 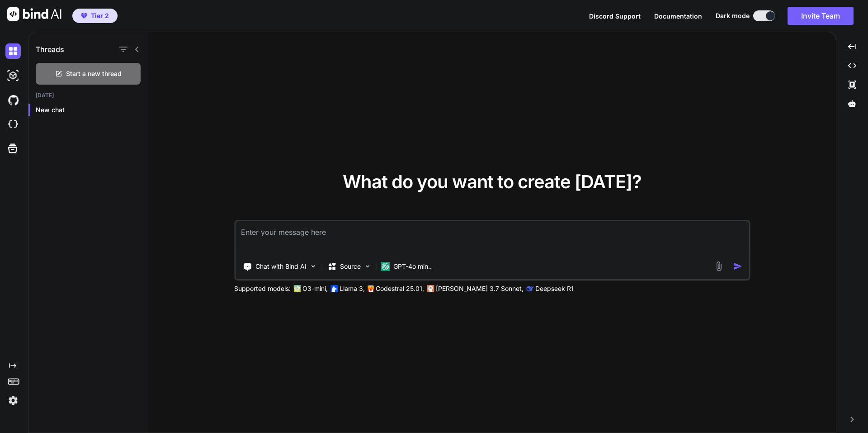 What do you see at coordinates (100, 16) in the screenshot?
I see `span: Tier 2` at bounding box center [100, 16].